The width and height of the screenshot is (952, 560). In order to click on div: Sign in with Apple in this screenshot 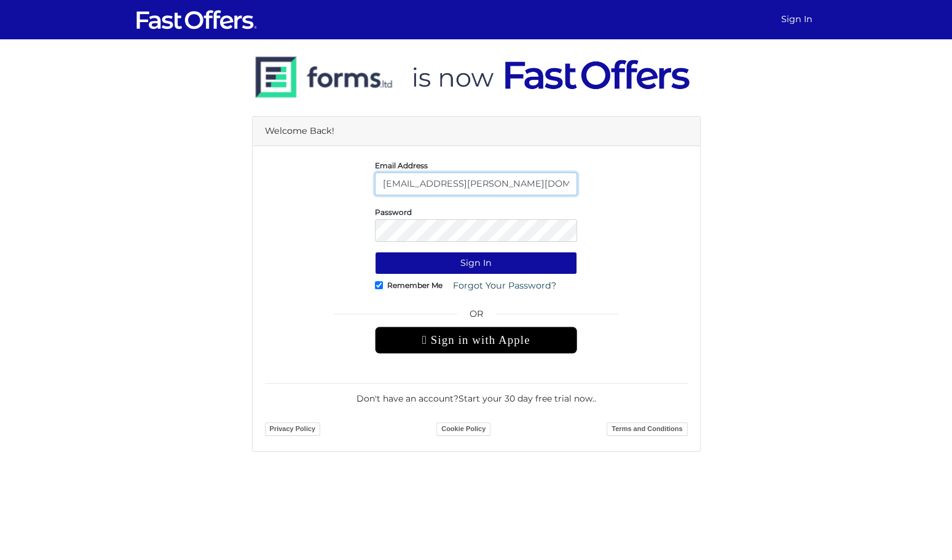, I will do `click(475, 340)`.